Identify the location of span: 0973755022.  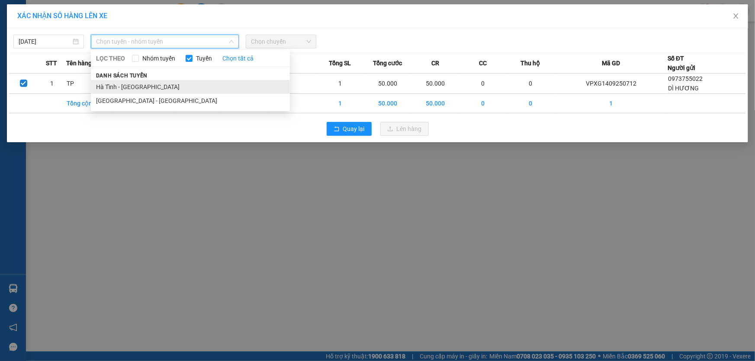
(685, 79).